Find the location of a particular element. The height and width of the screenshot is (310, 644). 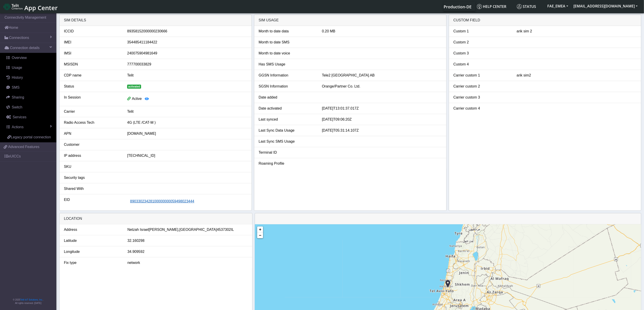

div: arik sim 2 is located at coordinates (576, 31).